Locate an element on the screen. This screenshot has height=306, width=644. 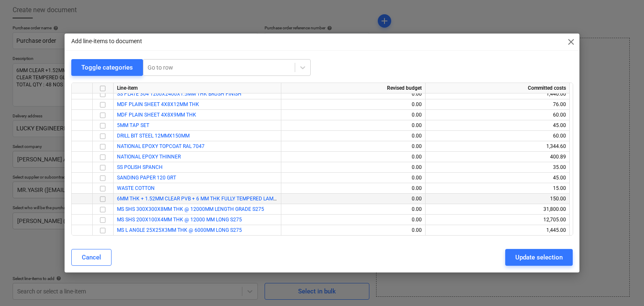
a: SS PLATE 304 1200X2400X1.5MM THK BRUSH FINISH is located at coordinates (179, 94).